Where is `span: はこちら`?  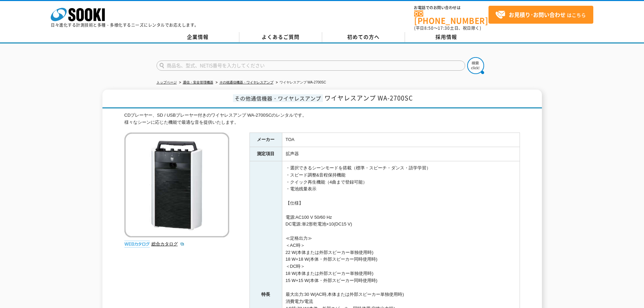 span: はこちら is located at coordinates (541, 15).